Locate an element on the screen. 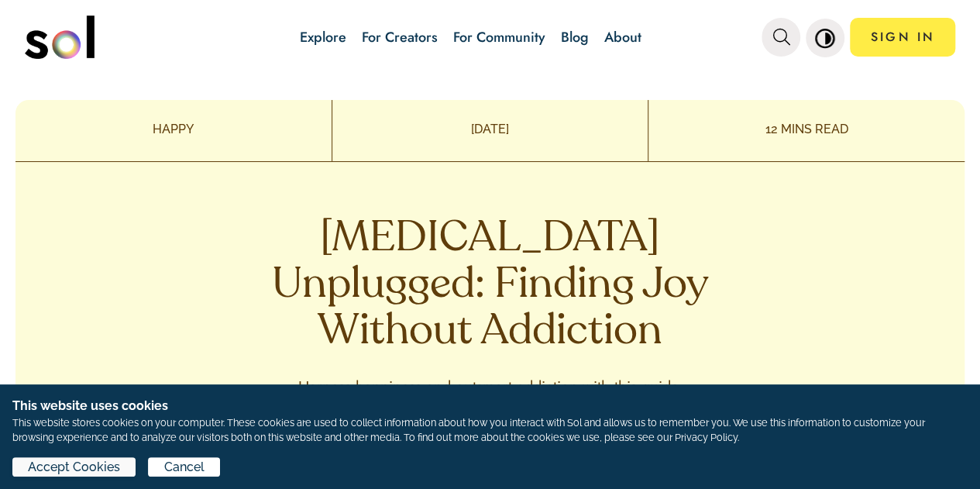  h1: This website uses cookies is located at coordinates (490, 406).